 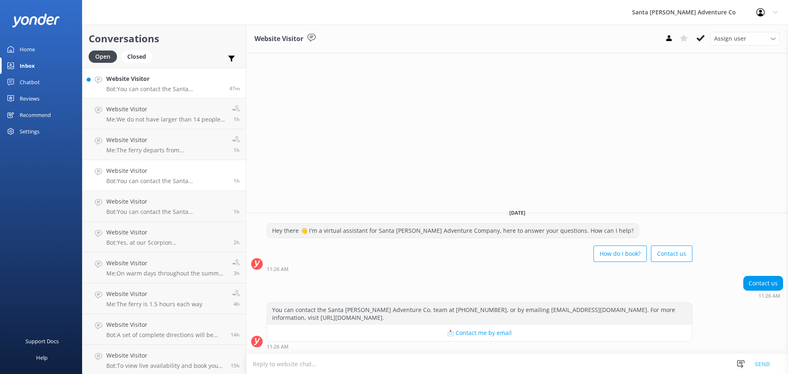 I want to click on div: Help, so click(x=42, y=358).